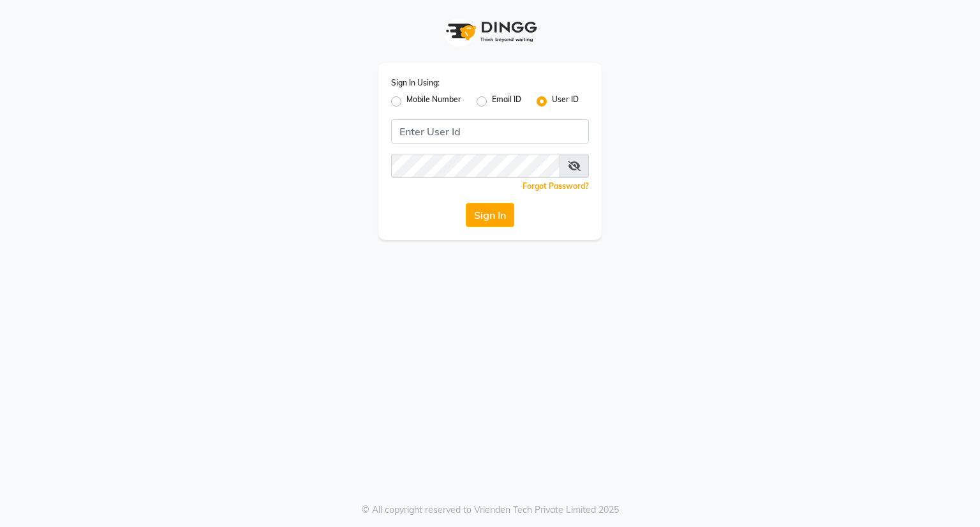  I want to click on label: Email ID, so click(507, 101).